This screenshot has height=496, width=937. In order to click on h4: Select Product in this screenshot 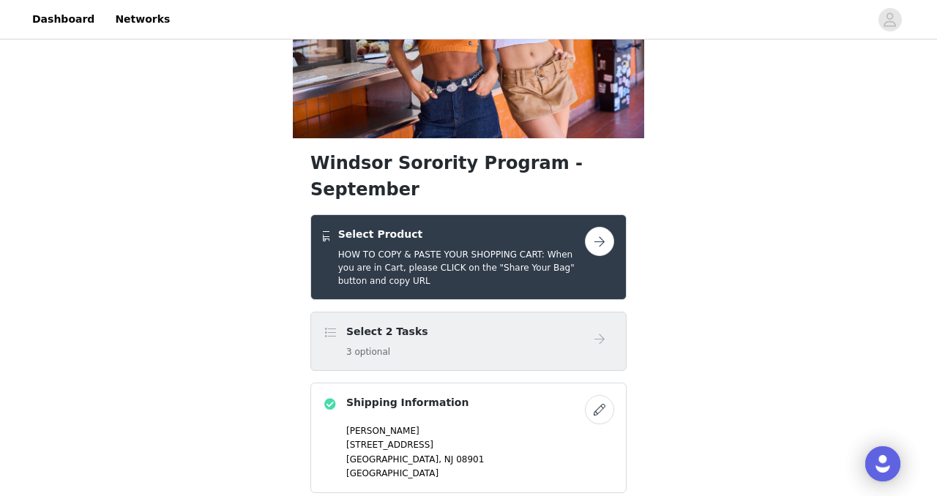, I will do `click(461, 234)`.